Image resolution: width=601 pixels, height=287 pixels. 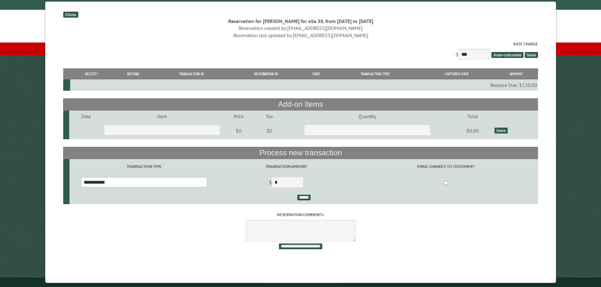 I want to click on td: $0.00, so click(x=473, y=131).